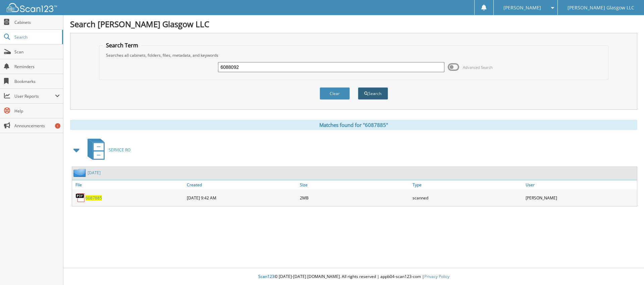 This screenshot has width=644, height=285. What do you see at coordinates (478, 67) in the screenshot?
I see `span: Advanced Search` at bounding box center [478, 67].